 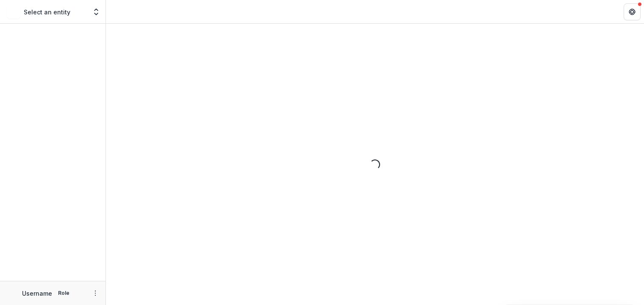 I want to click on button: Get Help, so click(x=632, y=12).